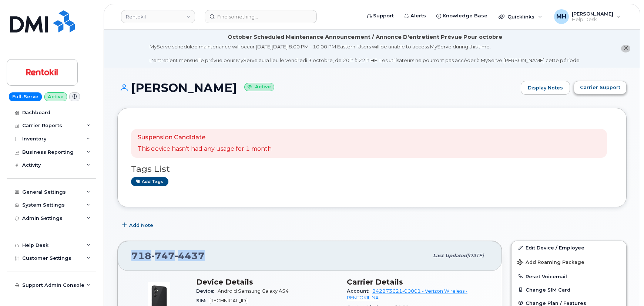 The height and width of the screenshot is (306, 644). Describe the element at coordinates (205, 149) in the screenshot. I see `p: This device hasn't had any usage for 1 month` at that location.